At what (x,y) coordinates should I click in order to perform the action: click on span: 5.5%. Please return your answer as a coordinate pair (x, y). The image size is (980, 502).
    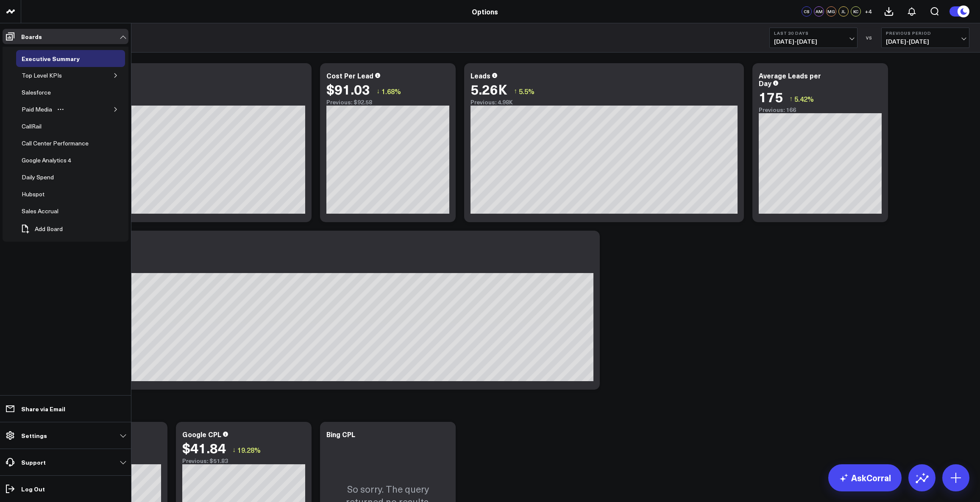
    Looking at the image, I should click on (526, 91).